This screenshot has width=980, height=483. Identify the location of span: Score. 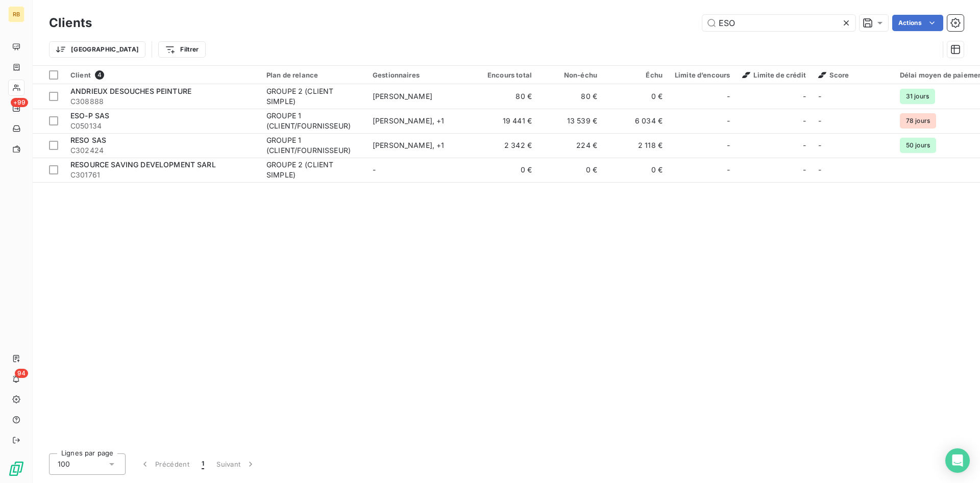
(834, 75).